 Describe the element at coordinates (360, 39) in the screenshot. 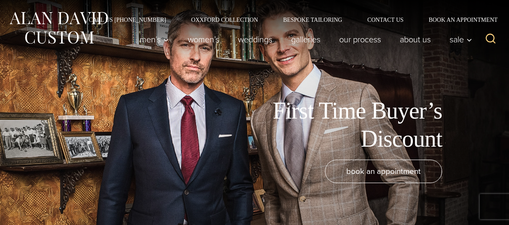

I see `a: Our Process` at that location.